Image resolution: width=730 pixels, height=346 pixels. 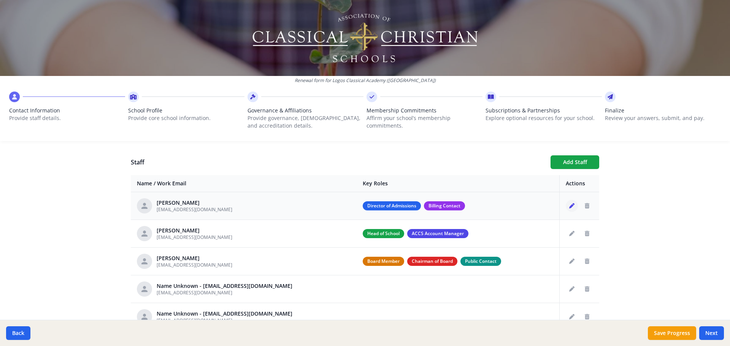 I want to click on button: Next, so click(x=712, y=334).